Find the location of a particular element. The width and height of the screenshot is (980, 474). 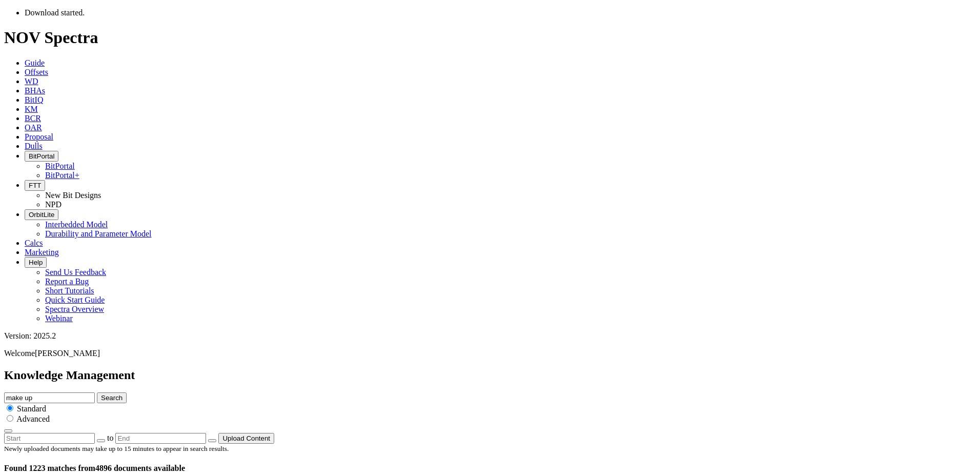

a: NPD is located at coordinates (53, 204).